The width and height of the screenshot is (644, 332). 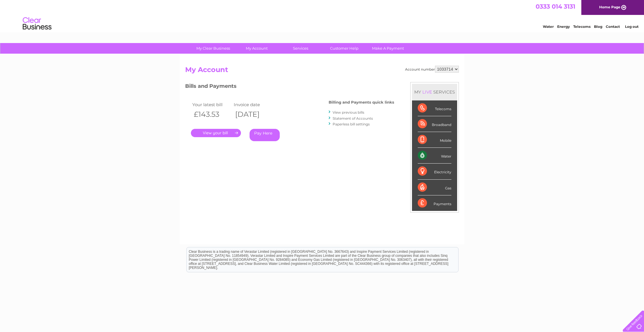 What do you see at coordinates (612, 26) in the screenshot?
I see `a: Contact` at bounding box center [612, 26].